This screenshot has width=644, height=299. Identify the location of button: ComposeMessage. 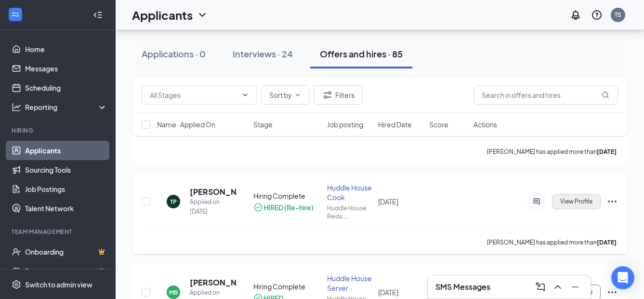
(540, 287).